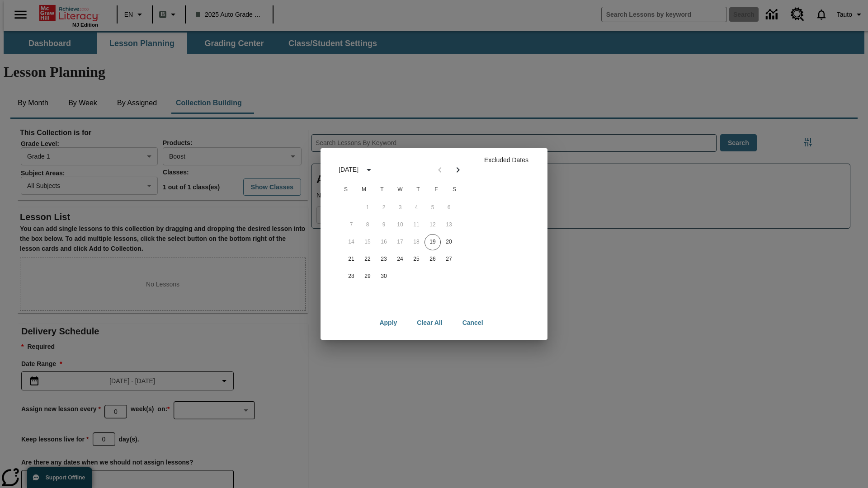 This screenshot has height=488, width=868. Describe the element at coordinates (351, 277) in the screenshot. I see `button: 28` at that location.